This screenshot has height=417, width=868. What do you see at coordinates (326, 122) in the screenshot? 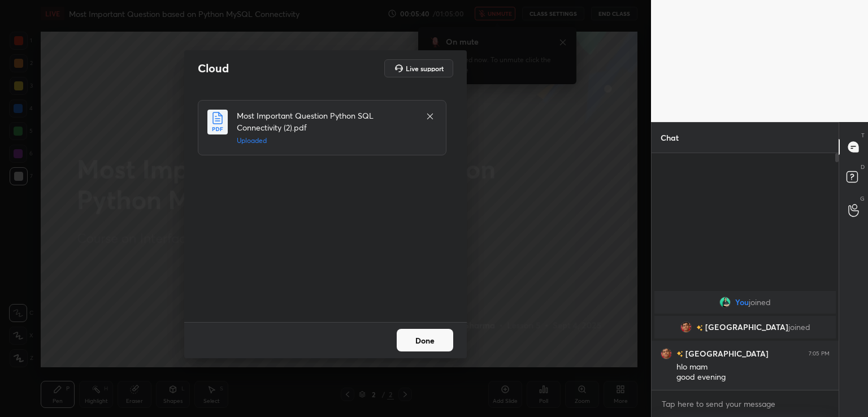
I see `h4: Most Important Question Python SQL Connectivity (2).pdf` at bounding box center [326, 122].